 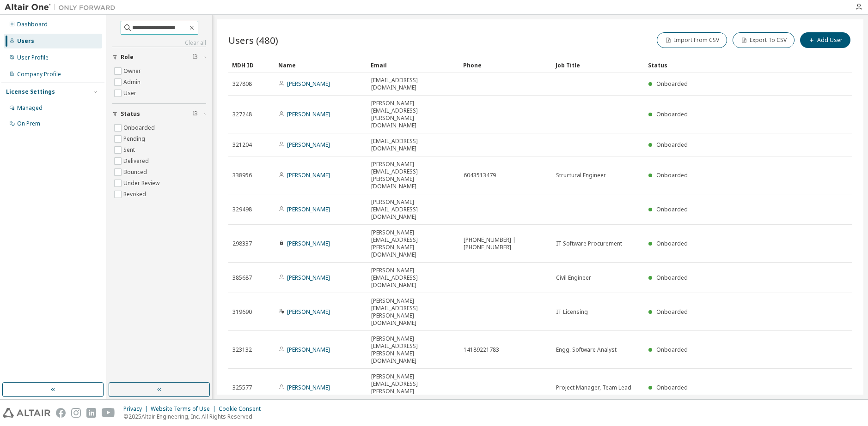 What do you see at coordinates (127, 57) in the screenshot?
I see `span: Role` at bounding box center [127, 57].